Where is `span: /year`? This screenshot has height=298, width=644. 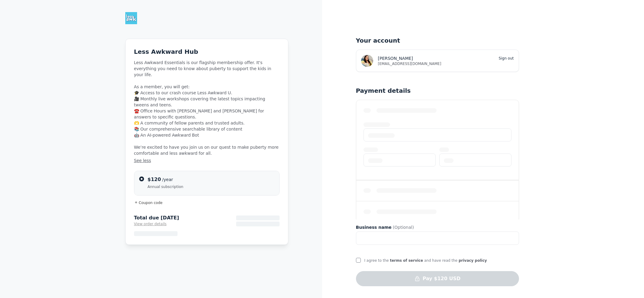
span: /year is located at coordinates (167, 179).